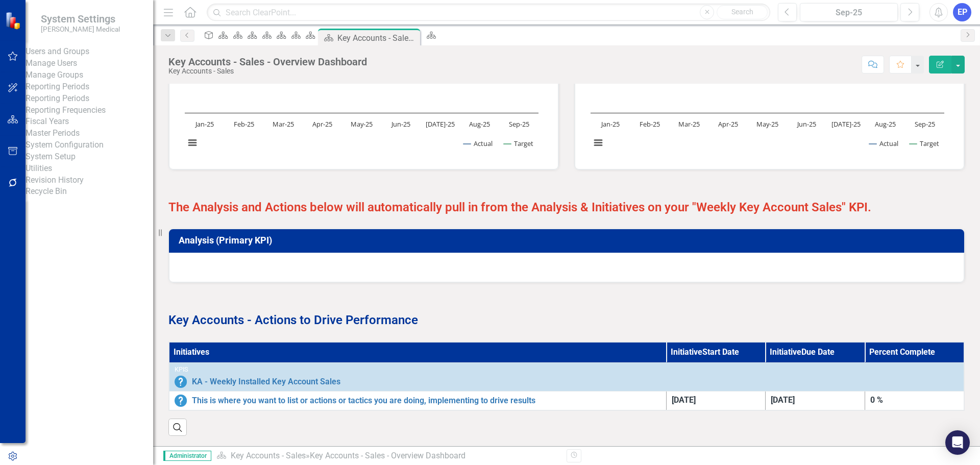 This screenshot has width=980, height=465. What do you see at coordinates (89, 169) in the screenshot?
I see `div: Utilities` at bounding box center [89, 169].